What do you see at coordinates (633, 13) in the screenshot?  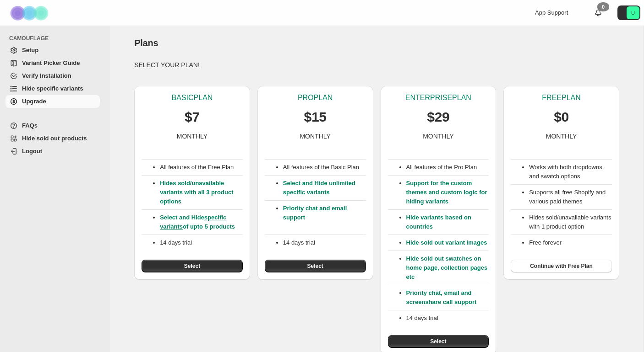 I see `span: Avatar with initials U` at bounding box center [633, 13].